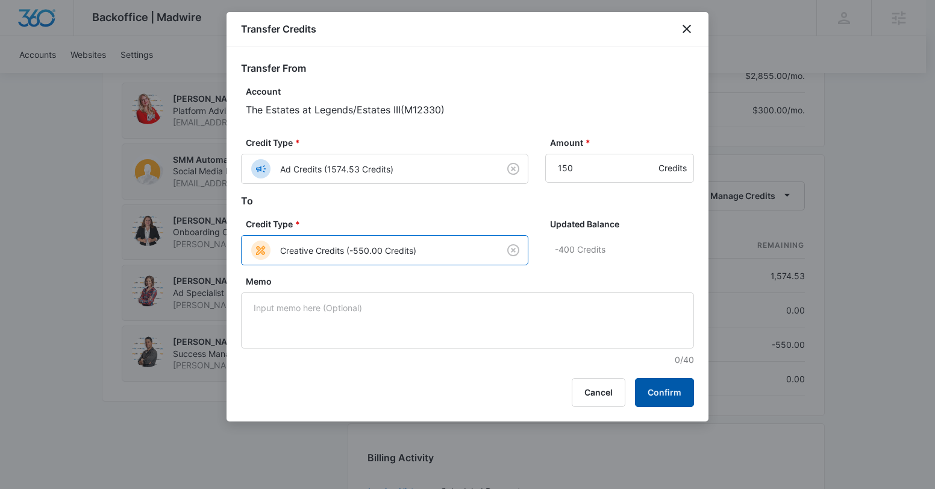 The image size is (935, 489). I want to click on p: Account, so click(470, 91).